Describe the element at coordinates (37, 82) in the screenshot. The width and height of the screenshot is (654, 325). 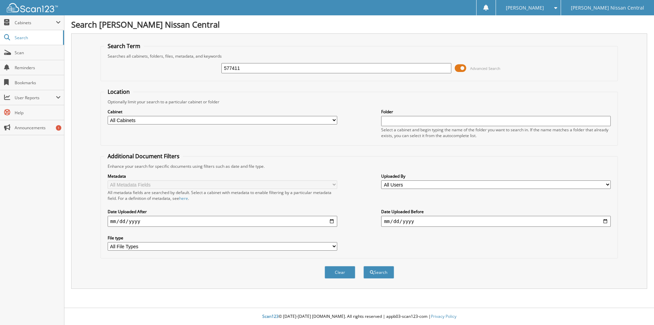
I see `span: Bookmarks` at that location.